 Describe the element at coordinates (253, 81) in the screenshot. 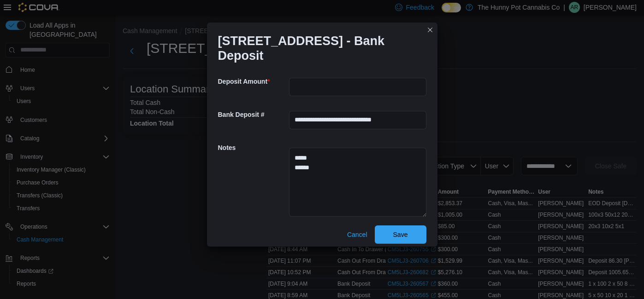

I see `h5: Deposit Amount` at that location.